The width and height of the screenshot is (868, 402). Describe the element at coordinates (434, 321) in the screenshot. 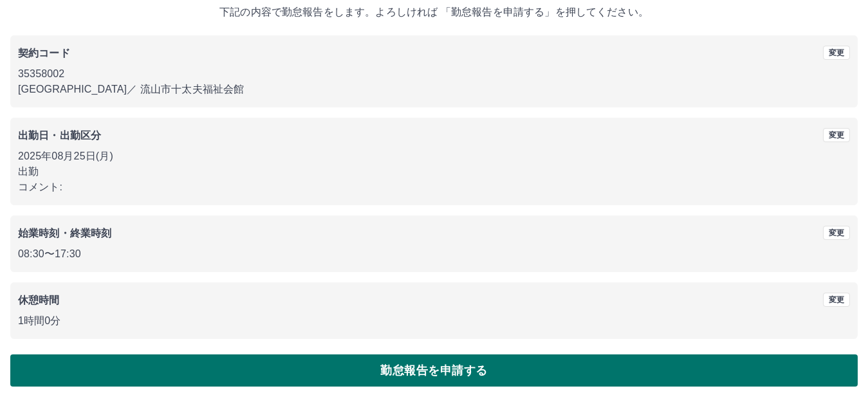

I see `p: 1時間0分` at that location.